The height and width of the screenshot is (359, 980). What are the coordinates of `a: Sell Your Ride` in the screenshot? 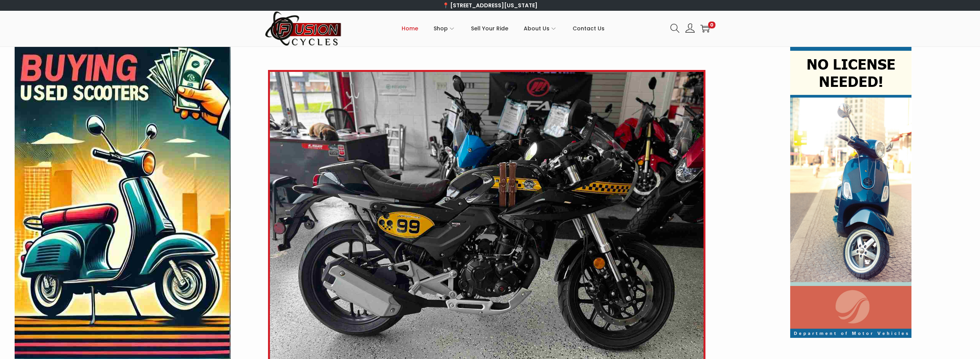 It's located at (489, 28).